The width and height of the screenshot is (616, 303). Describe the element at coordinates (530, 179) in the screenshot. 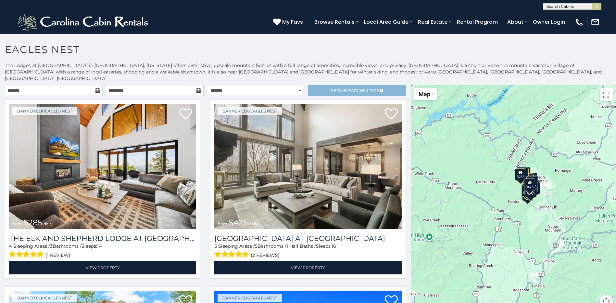

I see `div: $315` at that location.